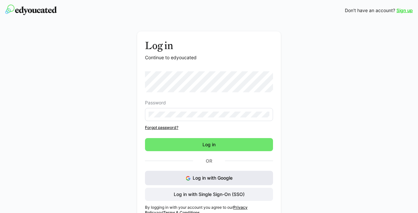 The image size is (418, 213). I want to click on span: Don't have an account?, so click(370, 10).